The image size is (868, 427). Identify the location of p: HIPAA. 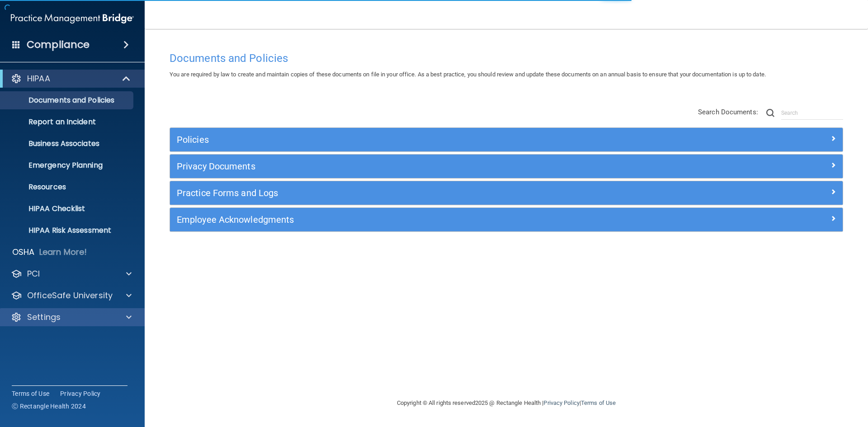
(39, 78).